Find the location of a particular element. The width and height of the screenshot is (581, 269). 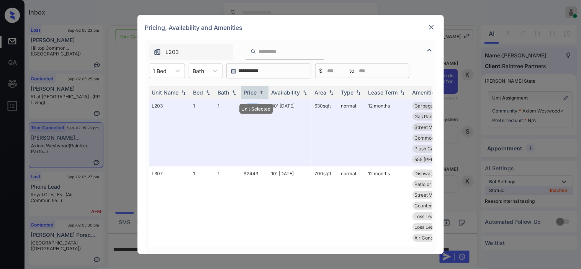

span: Patio or Balcon... is located at coordinates (433, 184).